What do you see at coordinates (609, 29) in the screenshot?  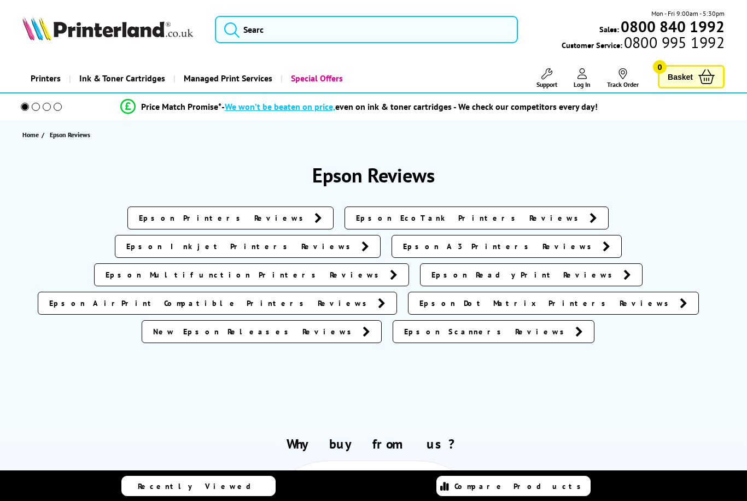 I see `span: Sales:` at bounding box center [609, 29].